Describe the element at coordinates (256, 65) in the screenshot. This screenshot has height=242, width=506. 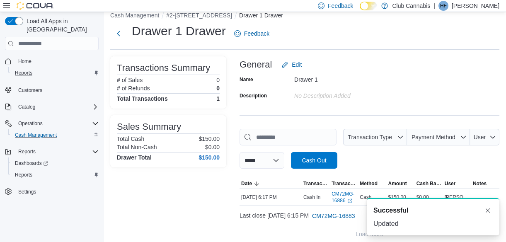
I see `h3: General` at that location.